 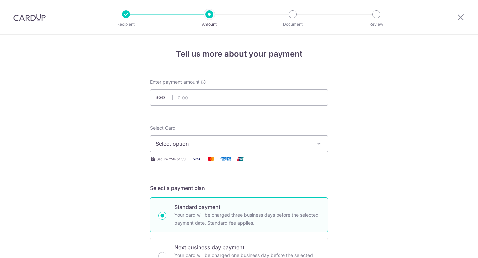 I want to click on h5: Select a payment plan, so click(x=239, y=188).